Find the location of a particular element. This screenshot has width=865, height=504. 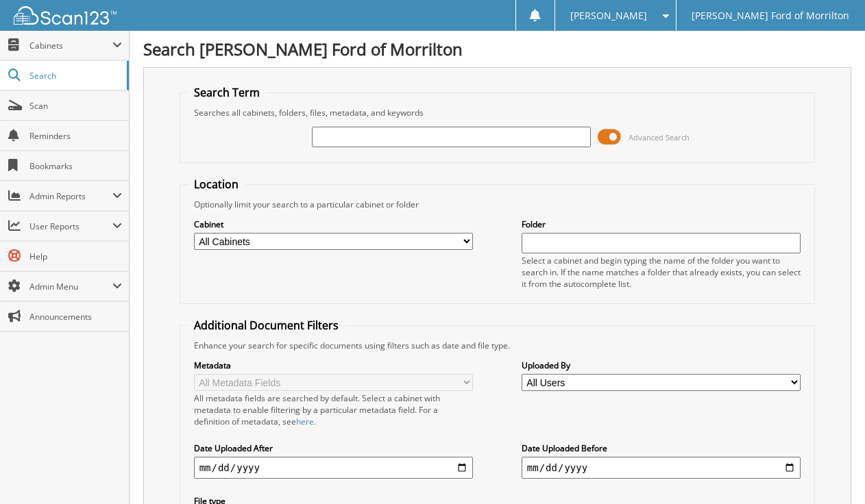

label: Metadata is located at coordinates (334, 365).